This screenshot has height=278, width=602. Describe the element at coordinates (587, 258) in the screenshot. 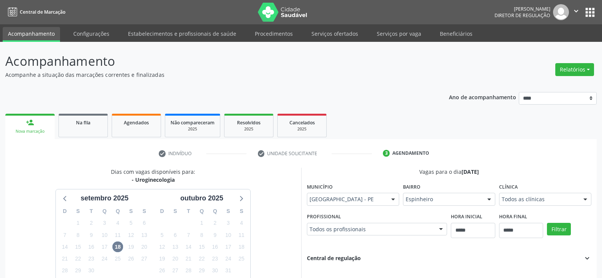

I see `i: expand_more` at that location.